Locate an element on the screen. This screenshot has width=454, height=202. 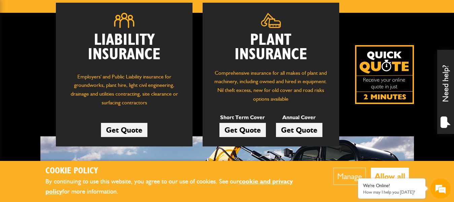
p: By continuing to use this website, you agree to our use of cookies. See our for more information. is located at coordinates (179, 187).